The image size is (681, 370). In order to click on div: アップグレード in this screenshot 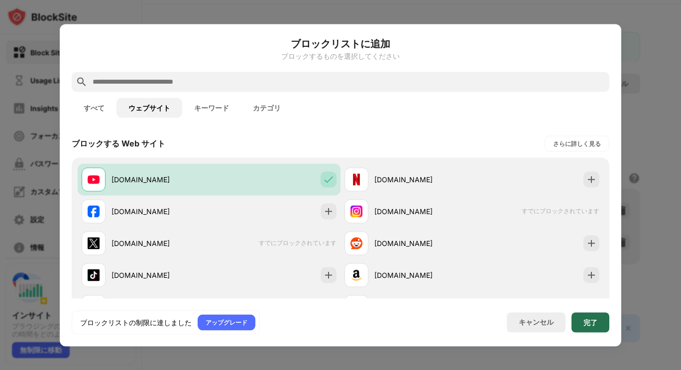, I will do `click(227, 322)`.